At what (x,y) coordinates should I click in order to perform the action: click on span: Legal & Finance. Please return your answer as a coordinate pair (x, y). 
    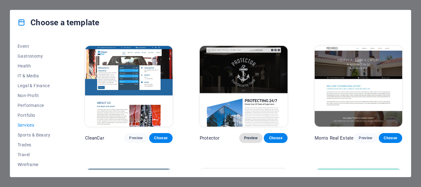
    Looking at the image, I should click on (38, 86).